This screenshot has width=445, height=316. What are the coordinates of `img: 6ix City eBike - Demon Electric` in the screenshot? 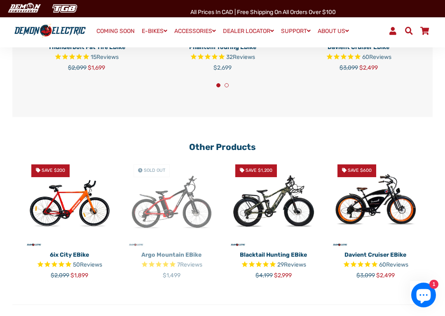 It's located at (70, 203).